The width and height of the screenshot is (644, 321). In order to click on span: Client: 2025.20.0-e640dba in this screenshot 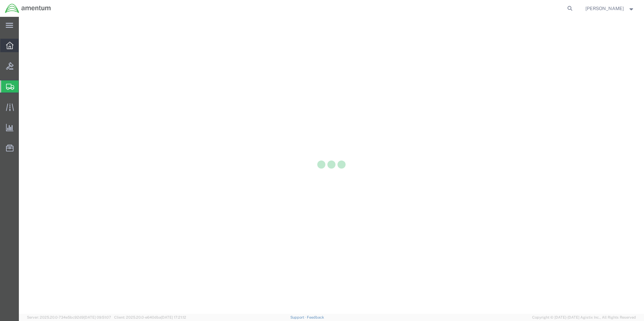, I will do `click(150, 317)`.